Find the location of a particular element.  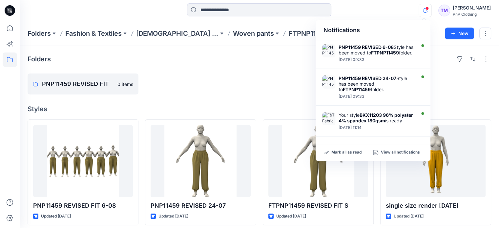

strong: PNP11459 REVISED 6-08 is located at coordinates (366, 47).